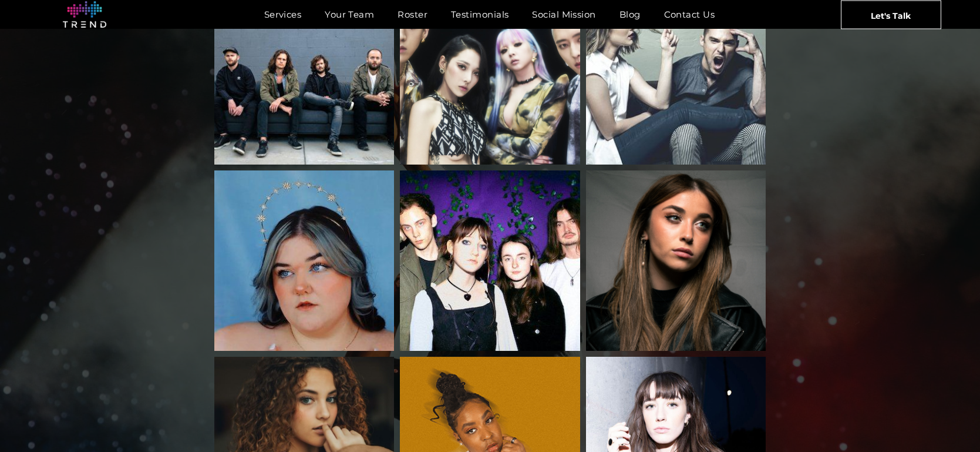 The image size is (980, 452). Describe the element at coordinates (891, 15) in the screenshot. I see `span: Let's Talk` at that location.